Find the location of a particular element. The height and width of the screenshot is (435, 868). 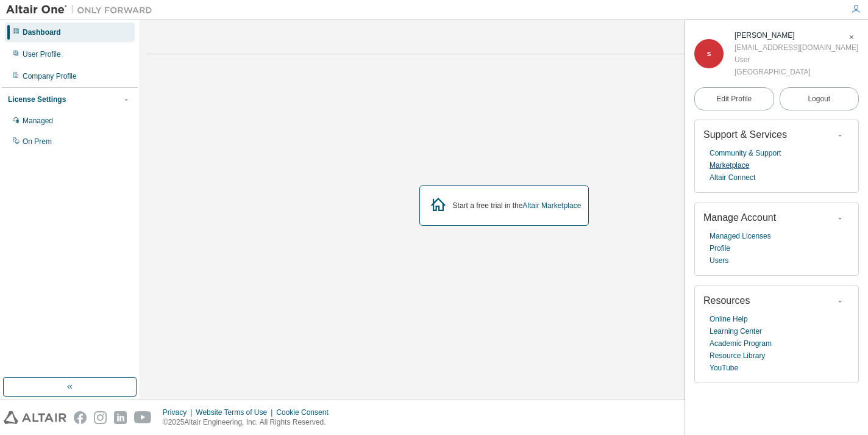

a: Marketplace is located at coordinates (730, 165).